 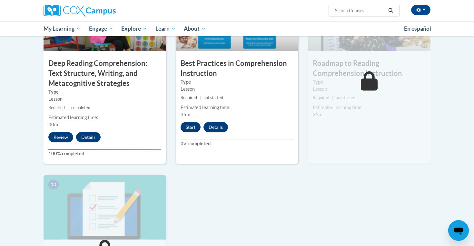 What do you see at coordinates (134, 29) in the screenshot?
I see `a: Explore` at bounding box center [134, 29].